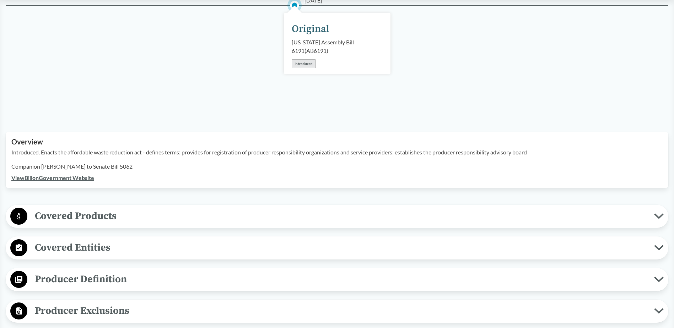 The height and width of the screenshot is (328, 674). I want to click on p: Introduced. Enacts the affordable waste reduction act - defines terms; provides for registration ..., so click(337, 152).